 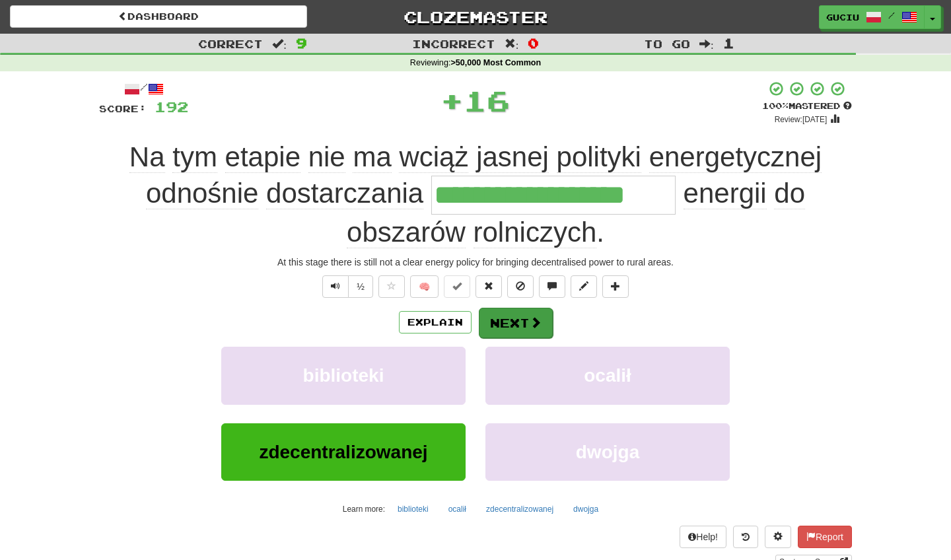 What do you see at coordinates (454, 43) in the screenshot?
I see `span: Incorrect` at bounding box center [454, 43].